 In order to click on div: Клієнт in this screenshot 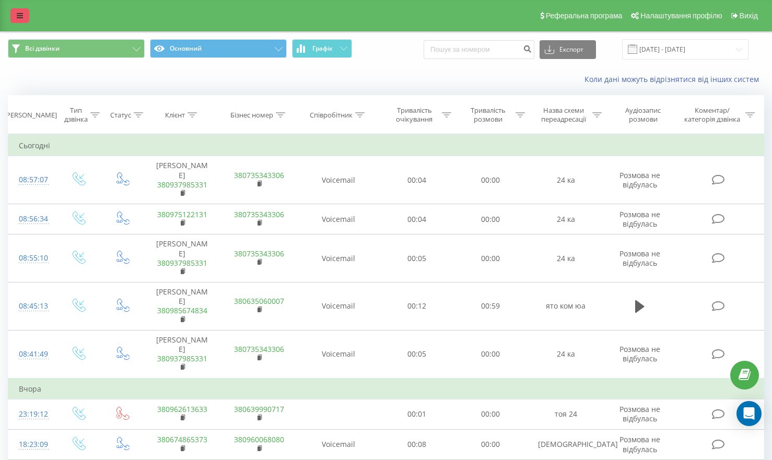, I will do `click(175, 115)`.